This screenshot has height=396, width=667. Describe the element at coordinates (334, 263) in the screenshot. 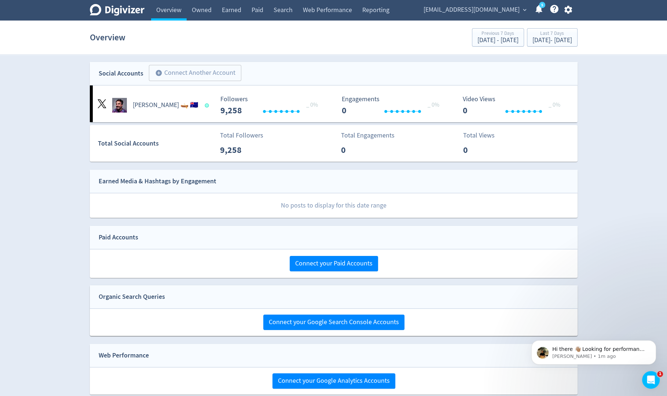

I see `a: Connect your Paid Accounts` at that location.